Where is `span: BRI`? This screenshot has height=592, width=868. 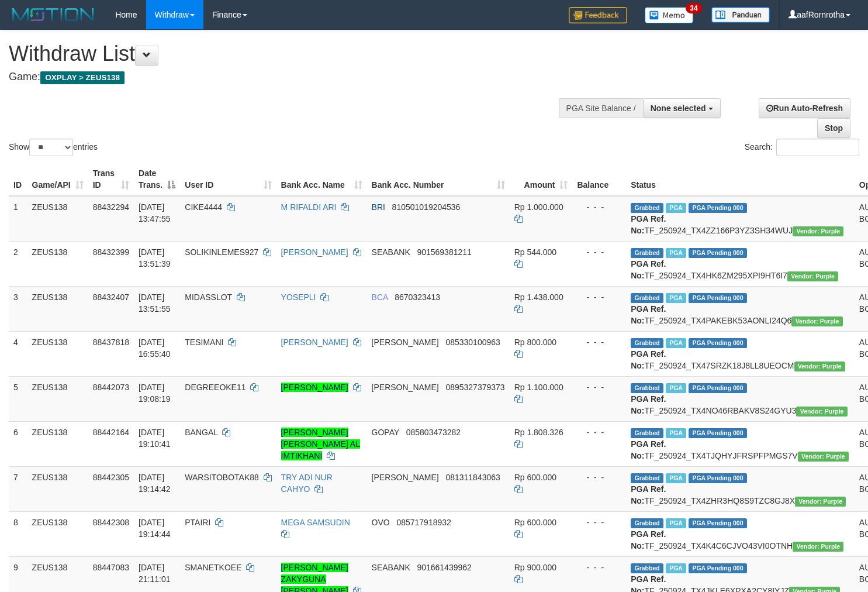
span: BRI is located at coordinates (378, 207).